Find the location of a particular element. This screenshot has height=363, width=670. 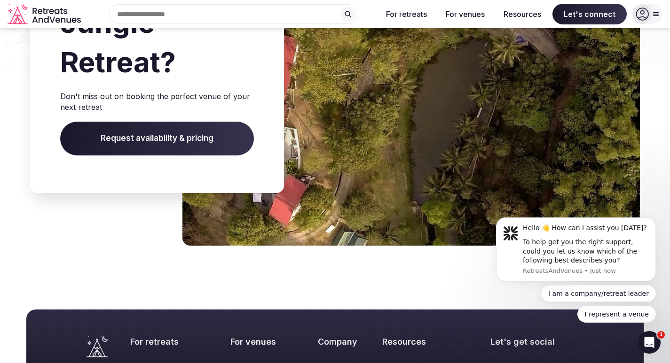

p: Don't miss out on booking the perfect venue of your next retreat is located at coordinates (157, 102).